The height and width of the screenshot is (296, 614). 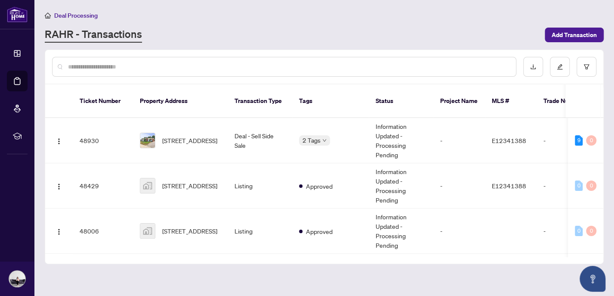 What do you see at coordinates (579, 140) in the screenshot?
I see `div: 9` at bounding box center [579, 140].